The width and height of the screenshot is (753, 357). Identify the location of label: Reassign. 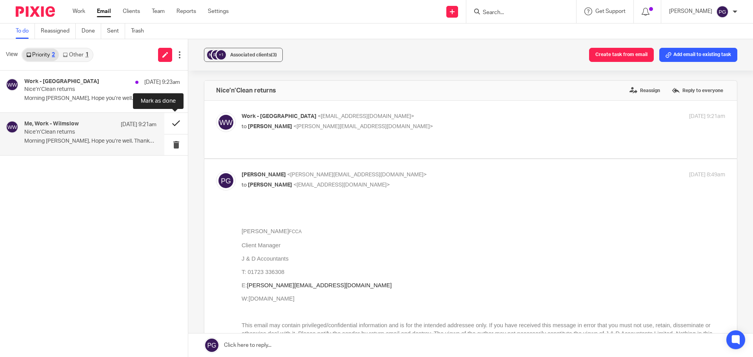
(645, 91).